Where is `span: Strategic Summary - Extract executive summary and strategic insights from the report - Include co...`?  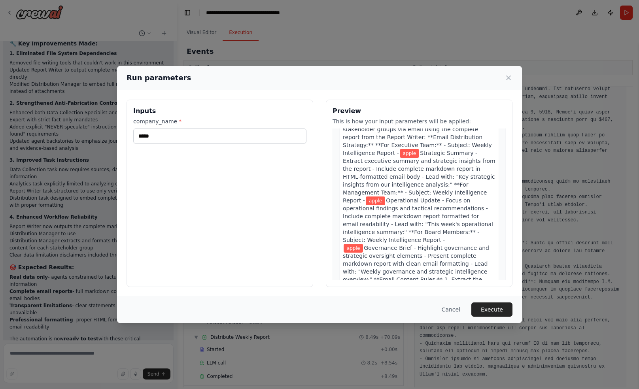
span: Strategic Summary - Extract executive summary and strategic insights from the report - Include co... is located at coordinates (419, 177).